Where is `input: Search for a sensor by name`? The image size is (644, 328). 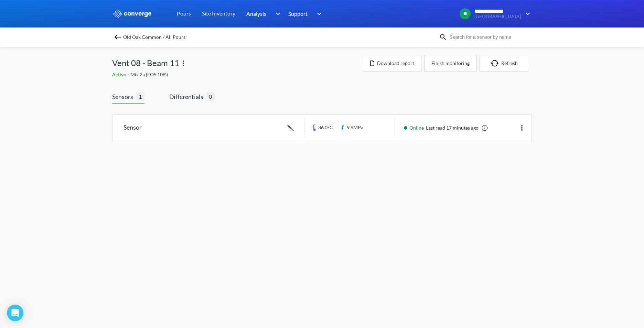
input: Search for a sensor by name is located at coordinates (489, 37).